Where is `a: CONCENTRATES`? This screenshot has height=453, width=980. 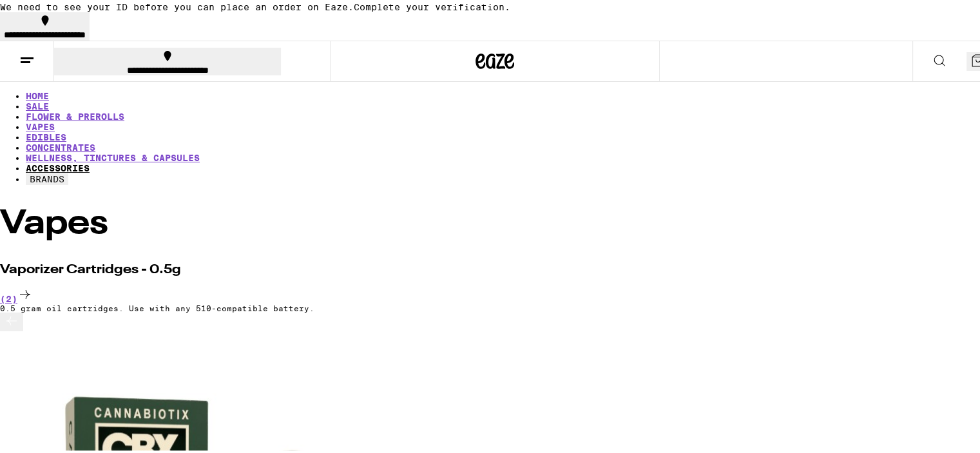 a: CONCENTRATES is located at coordinates (60, 146).